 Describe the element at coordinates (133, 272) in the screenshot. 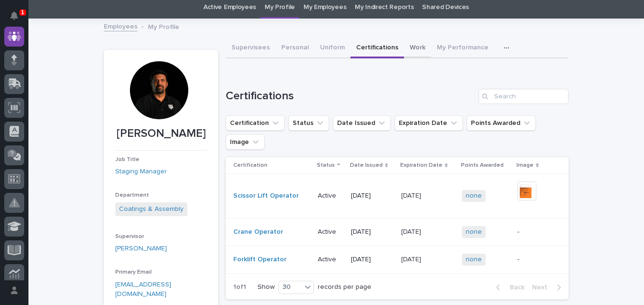

I see `span: Primary Email` at that location.